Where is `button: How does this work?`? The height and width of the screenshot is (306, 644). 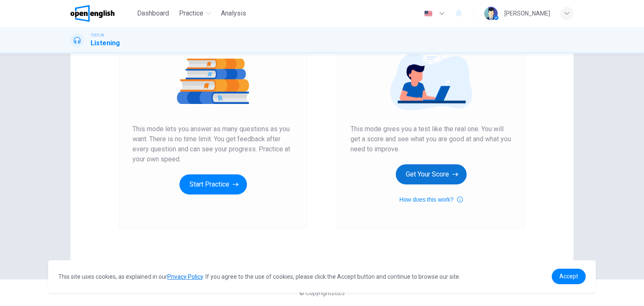
button: How does this work? is located at coordinates (430, 200).